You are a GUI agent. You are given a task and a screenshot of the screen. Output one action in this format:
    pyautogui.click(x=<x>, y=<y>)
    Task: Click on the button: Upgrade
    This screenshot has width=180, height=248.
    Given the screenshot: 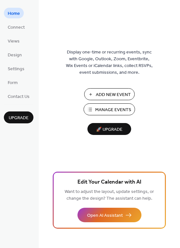 What is the action you would take?
    pyautogui.click(x=19, y=117)
    